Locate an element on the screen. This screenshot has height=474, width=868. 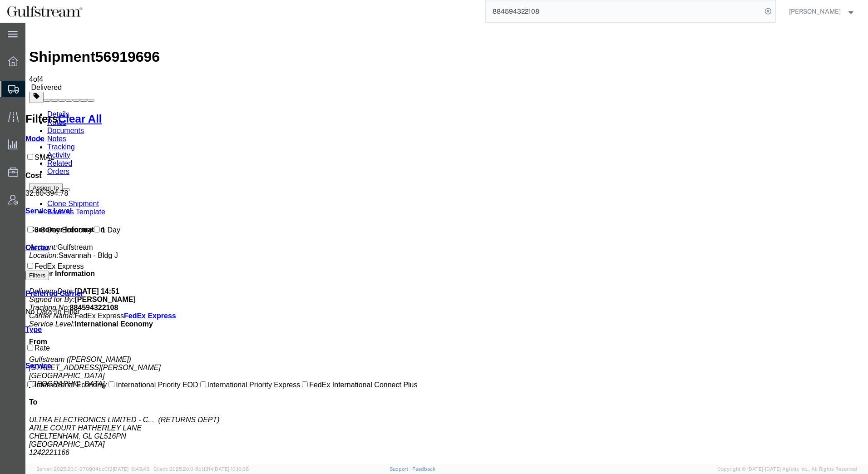
span: 394.78 is located at coordinates (31, 170).